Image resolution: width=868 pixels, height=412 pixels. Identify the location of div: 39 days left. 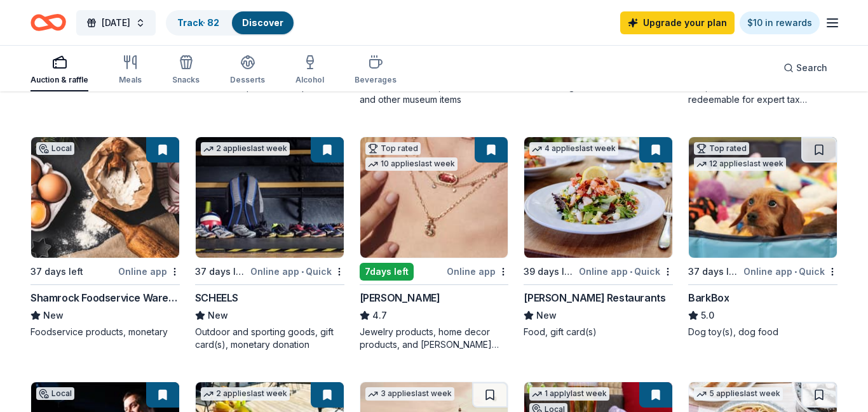
(550, 272).